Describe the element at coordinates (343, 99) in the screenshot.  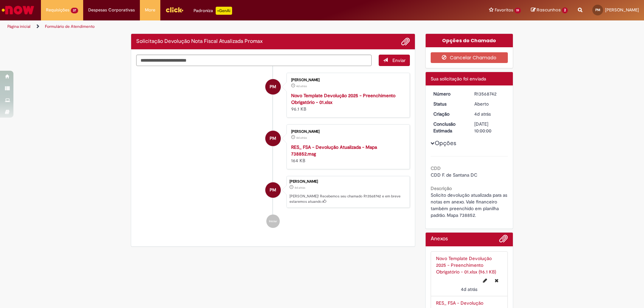
I see `strong: Novo Template Devolução 2025 - Preenchimento Obrigatório - 01.xlsx` at that location.